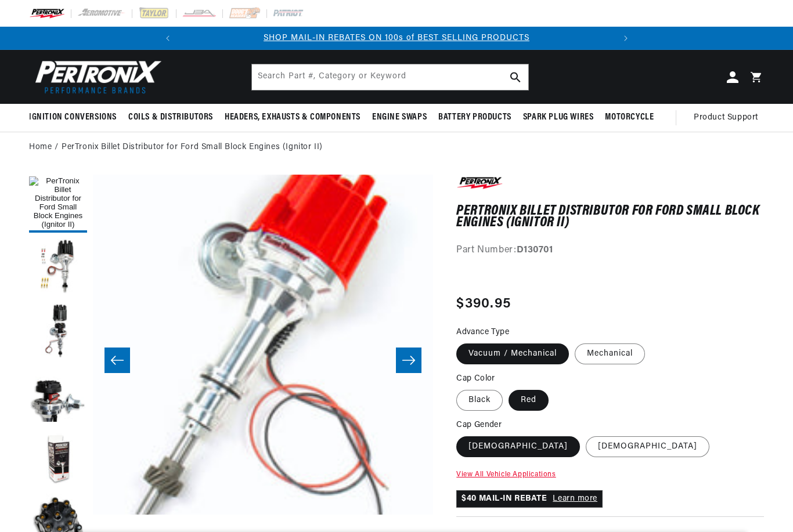 This screenshot has height=532, width=793. Describe the element at coordinates (117, 360) in the screenshot. I see `button: Slide left` at that location.